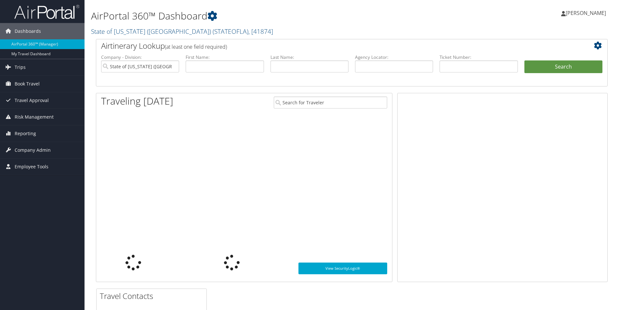 Image resolution: width=619 pixels, height=310 pixels. Describe the element at coordinates (230, 31) in the screenshot. I see `span: ( STATEOFLA )` at that location.